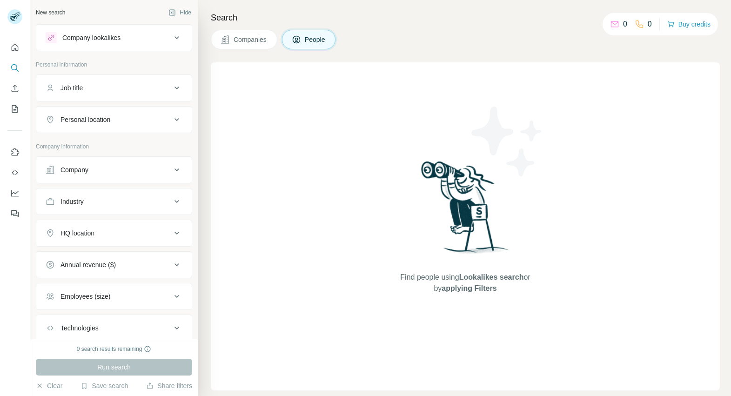  I want to click on button: My lists, so click(15, 109).